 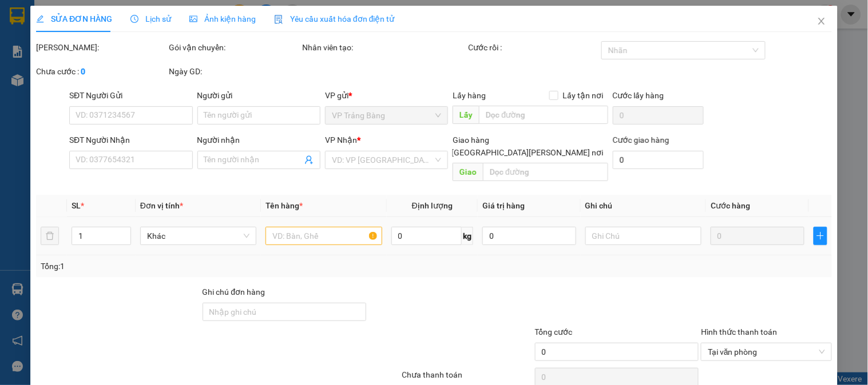 What do you see at coordinates (386, 115) in the screenshot?
I see `span: VP Trảng Bàng` at bounding box center [386, 115].